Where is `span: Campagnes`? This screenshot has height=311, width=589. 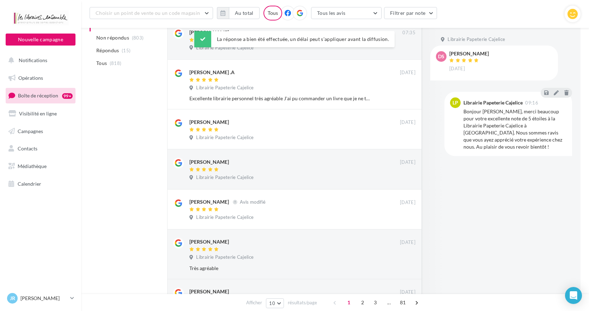
span: Campagnes is located at coordinates (30, 131).